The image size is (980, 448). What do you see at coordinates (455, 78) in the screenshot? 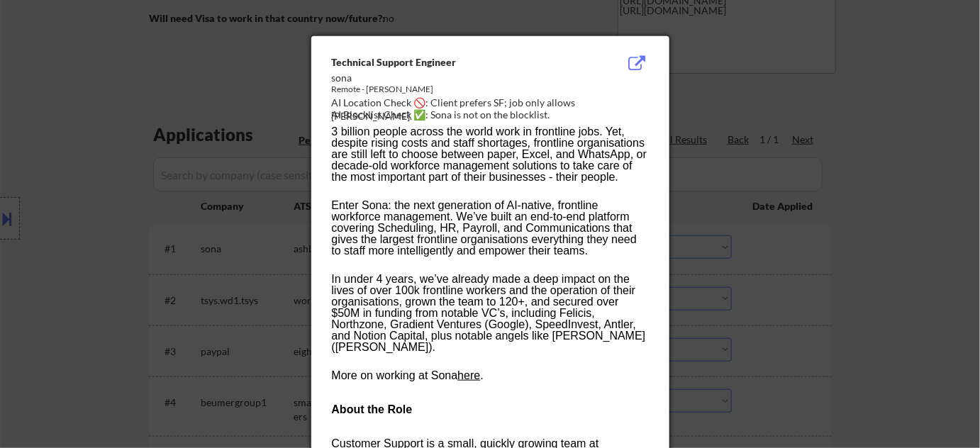
I see `div: sona` at bounding box center [455, 78].